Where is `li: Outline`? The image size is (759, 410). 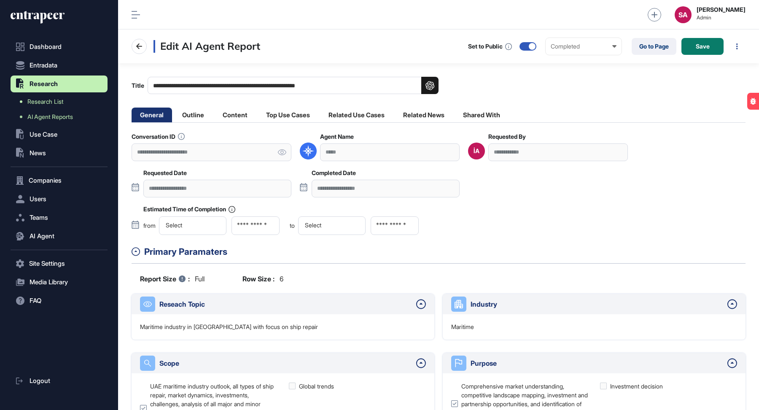
li: Outline is located at coordinates (193, 115).